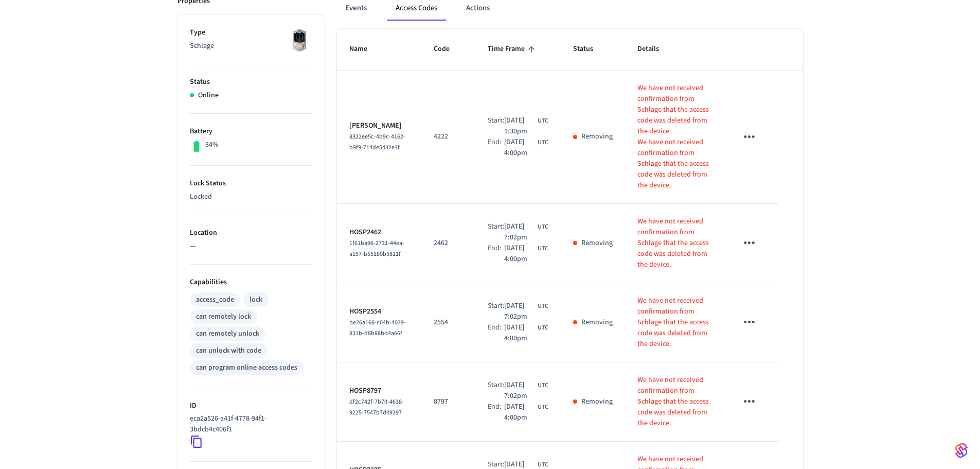  I want to click on p: HOSP8797, so click(379, 391).